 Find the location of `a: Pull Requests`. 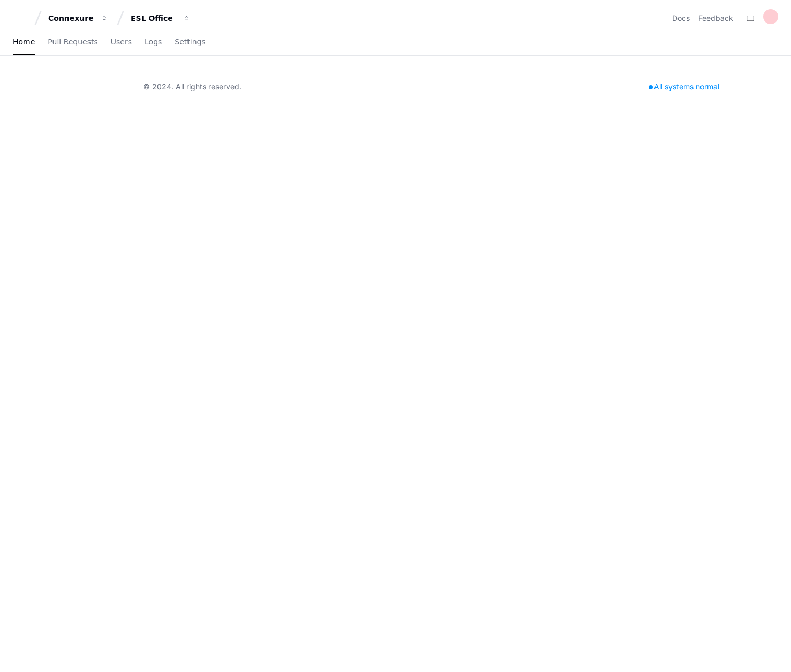

a: Pull Requests is located at coordinates (72, 43).